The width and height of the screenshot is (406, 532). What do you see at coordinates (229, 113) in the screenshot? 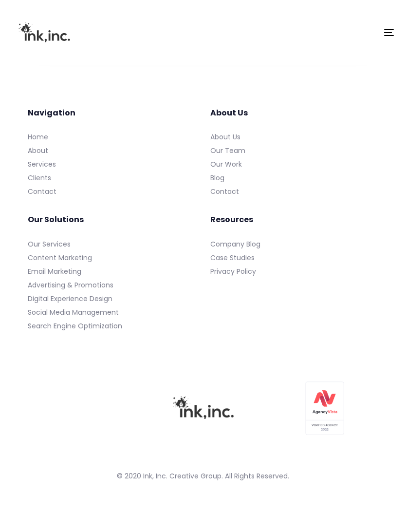
I see `span: About Us` at bounding box center [229, 113].